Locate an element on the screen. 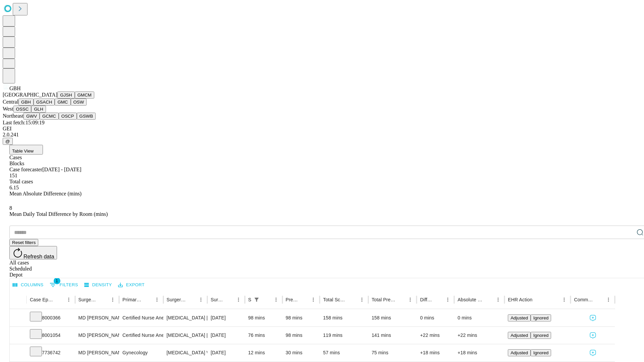 This screenshot has width=644, height=362. span: 6.15 is located at coordinates (14, 187).